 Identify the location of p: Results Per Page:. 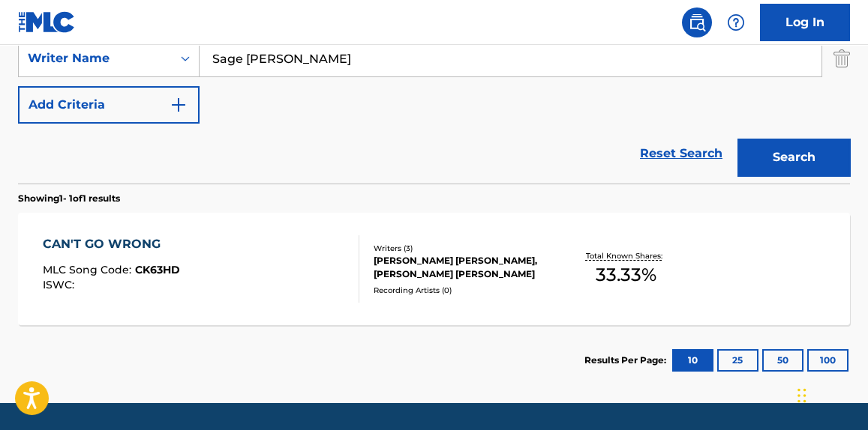
(627, 361).